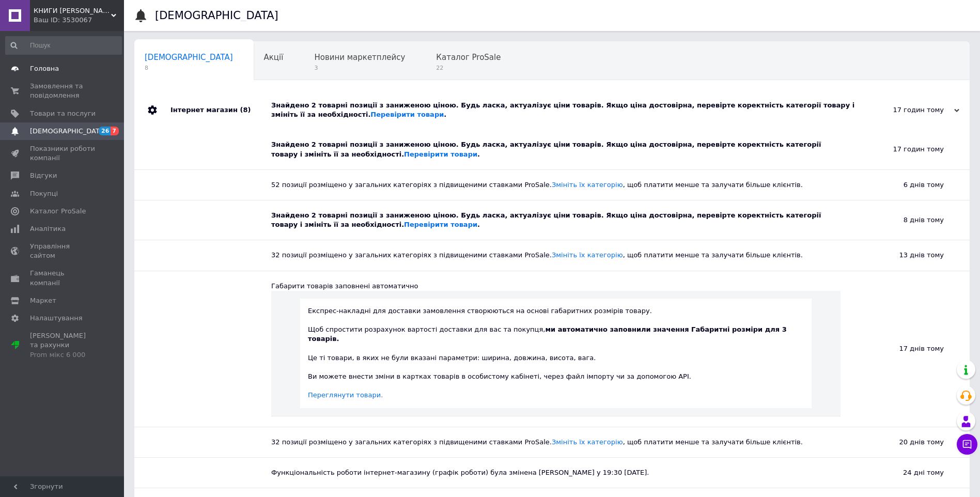  I want to click on div: 8 днів тому, so click(905, 220).